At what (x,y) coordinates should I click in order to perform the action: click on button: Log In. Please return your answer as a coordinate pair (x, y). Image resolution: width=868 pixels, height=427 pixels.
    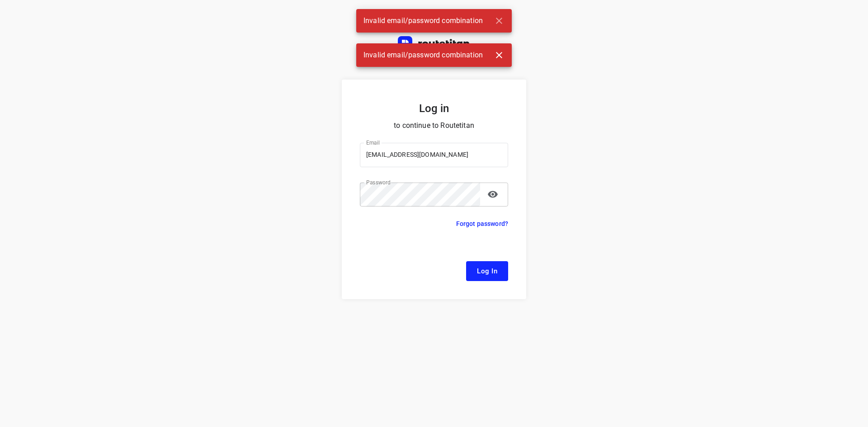
    Looking at the image, I should click on (487, 272).